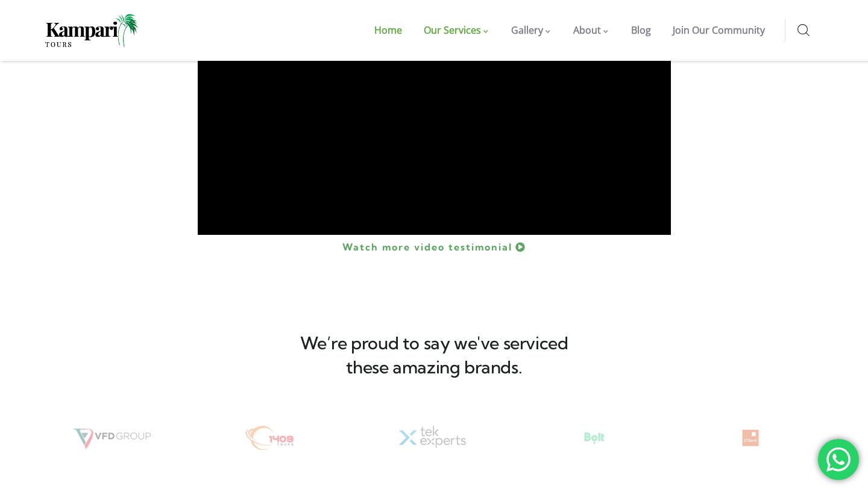 This screenshot has width=868, height=489. What do you see at coordinates (587, 30) in the screenshot?
I see `span: About` at bounding box center [587, 30].